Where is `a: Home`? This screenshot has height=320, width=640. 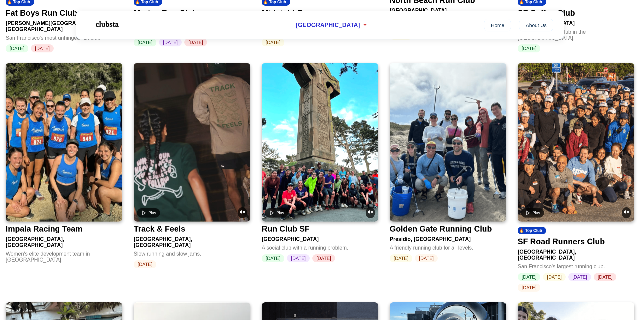
a: Home is located at coordinates (498, 25).